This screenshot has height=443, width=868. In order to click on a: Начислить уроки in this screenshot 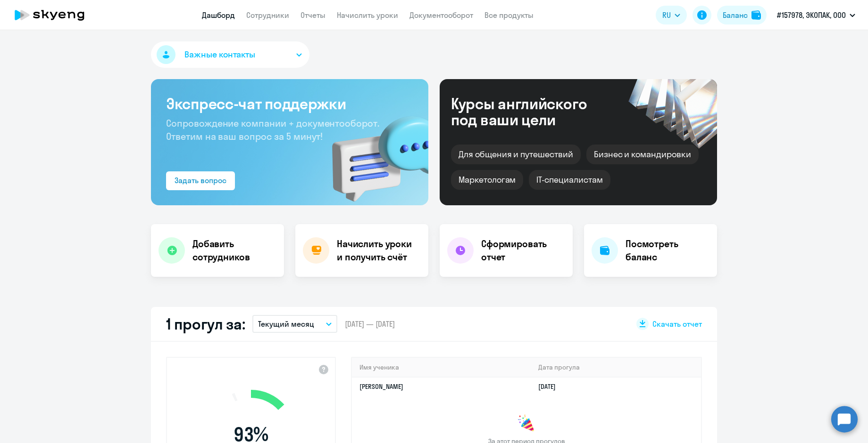, I will do `click(367, 15)`.